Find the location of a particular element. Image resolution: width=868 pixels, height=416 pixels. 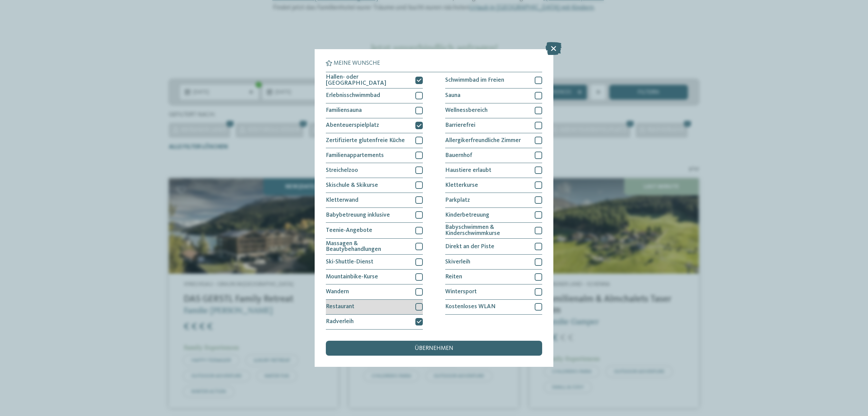

span: Schwimmbad im Freien is located at coordinates (475, 80).